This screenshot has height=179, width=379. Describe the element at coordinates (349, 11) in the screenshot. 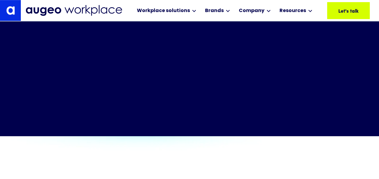

I see `a: Let's talk` at that location.